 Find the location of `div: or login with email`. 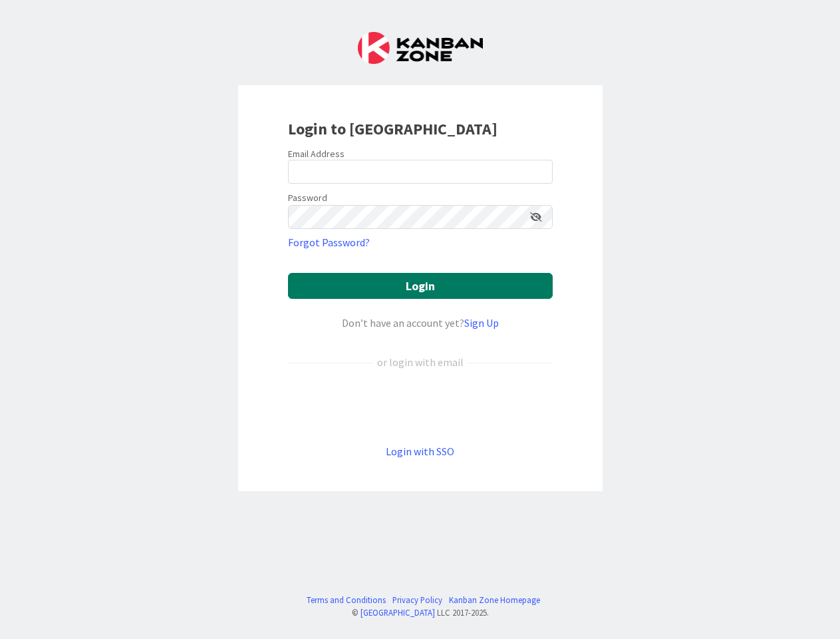

div: or login with email is located at coordinates (421, 362).